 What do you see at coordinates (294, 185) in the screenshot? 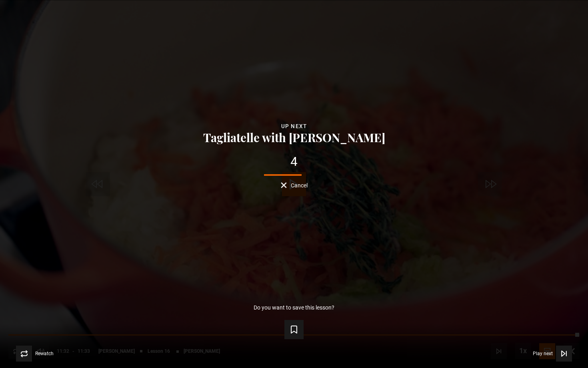
I see `button: Cancel` at bounding box center [294, 185].